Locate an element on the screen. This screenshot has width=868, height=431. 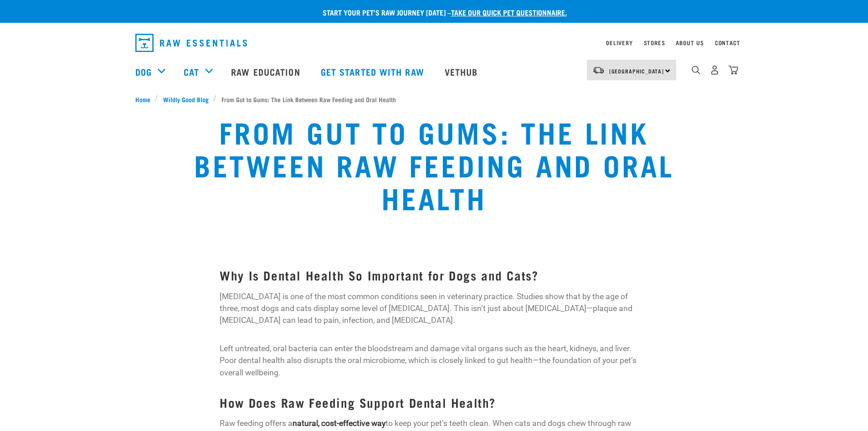
a: About Us is located at coordinates (690, 43).